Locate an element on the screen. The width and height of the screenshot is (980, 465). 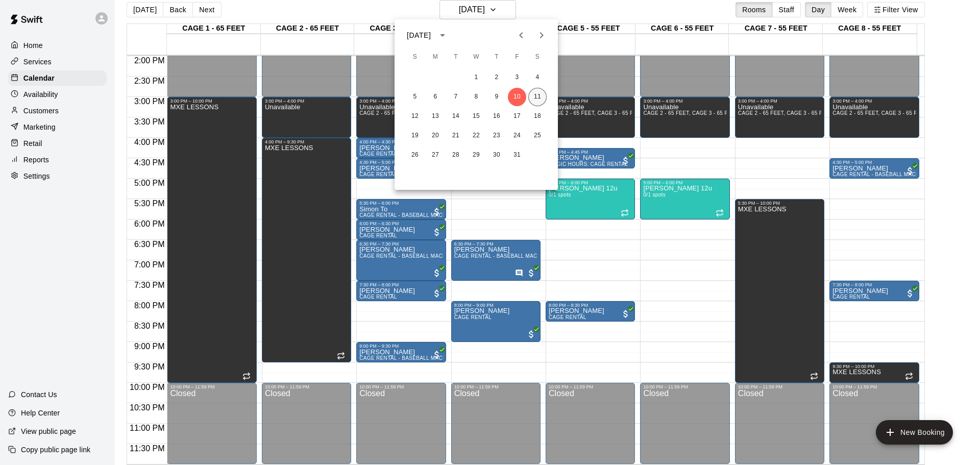
button: 20 is located at coordinates (435, 136).